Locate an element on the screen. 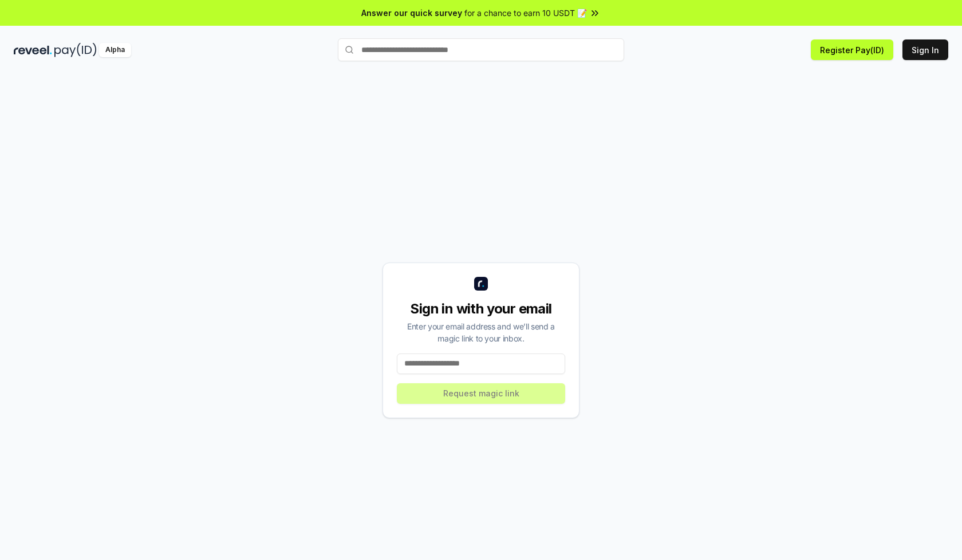  div: Sign in with your email is located at coordinates (481, 309).